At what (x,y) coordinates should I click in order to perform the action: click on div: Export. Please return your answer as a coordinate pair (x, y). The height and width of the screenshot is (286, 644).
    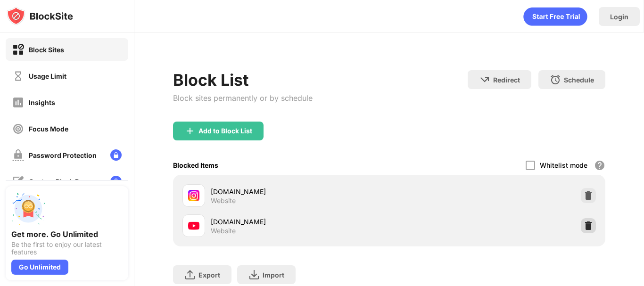
    Looking at the image, I should click on (210, 275).